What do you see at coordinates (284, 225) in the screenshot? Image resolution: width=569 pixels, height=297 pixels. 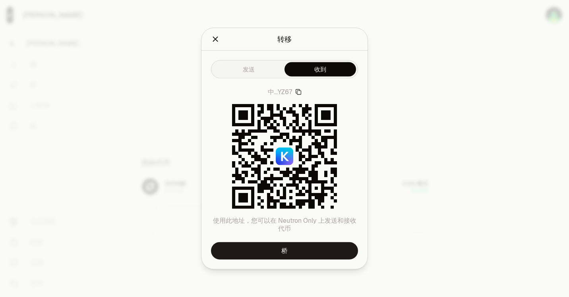 I see `p: 使用此地址，您可以在 Neutron Only 上发送和接收代币` at bounding box center [284, 225].